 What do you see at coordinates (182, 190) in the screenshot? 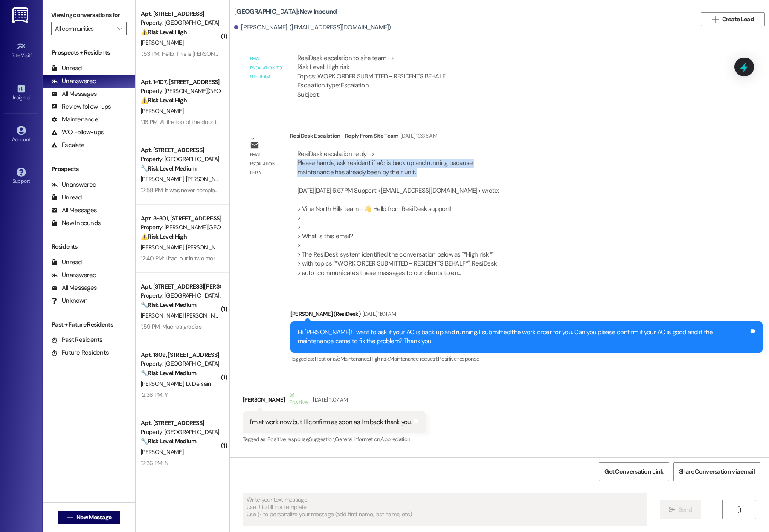
I see `div: 12:58 PM: It was never completed` at bounding box center [182, 190].